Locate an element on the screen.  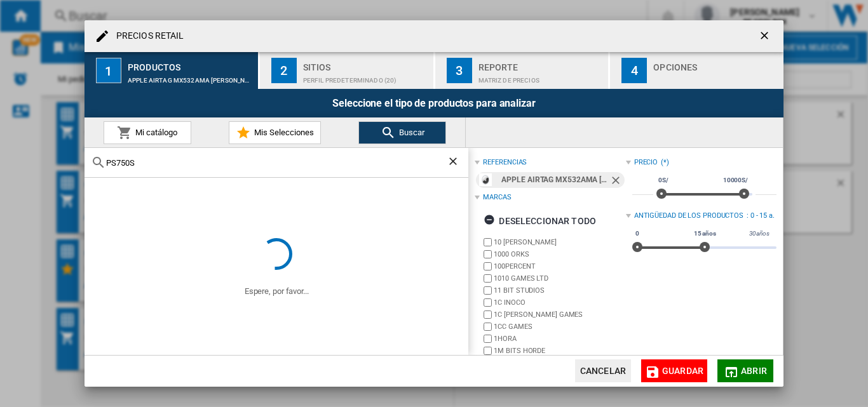
span: Mi catálogo is located at coordinates (154, 132).